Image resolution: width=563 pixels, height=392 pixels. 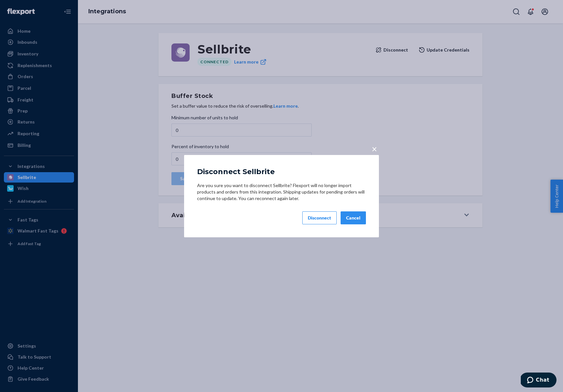 I want to click on h5: Disconnect Sellbrite, so click(x=236, y=171).